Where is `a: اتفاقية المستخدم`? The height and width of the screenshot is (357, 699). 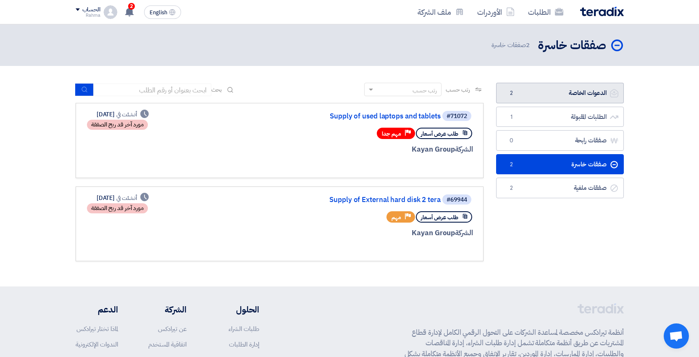
a: اتفاقية المستخدم is located at coordinates (167, 345).